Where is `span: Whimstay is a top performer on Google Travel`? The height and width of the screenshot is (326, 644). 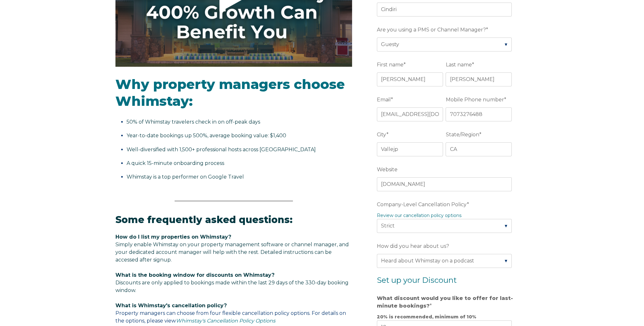 span: Whimstay is a top performer on Google Travel is located at coordinates (185, 177).